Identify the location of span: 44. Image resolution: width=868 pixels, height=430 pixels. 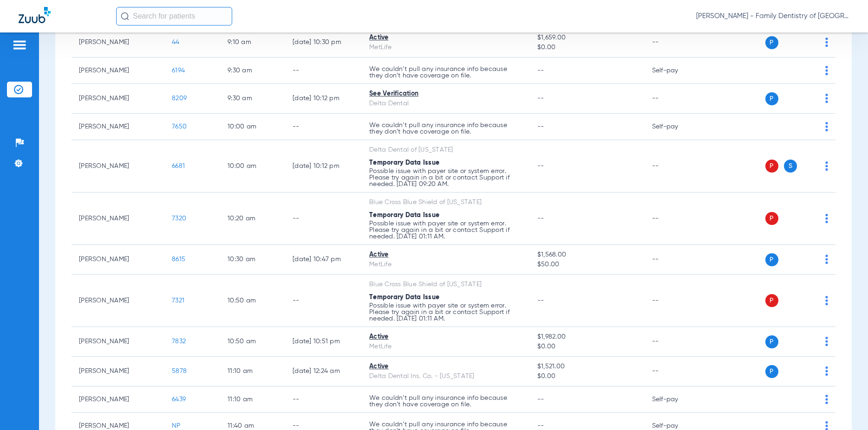
(176, 42).